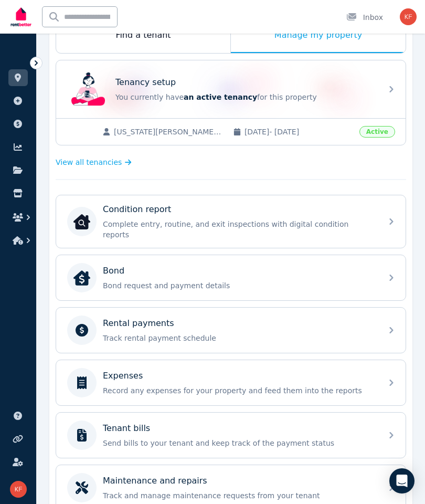  What do you see at coordinates (123, 376) in the screenshot?
I see `p: Expenses` at bounding box center [123, 376].